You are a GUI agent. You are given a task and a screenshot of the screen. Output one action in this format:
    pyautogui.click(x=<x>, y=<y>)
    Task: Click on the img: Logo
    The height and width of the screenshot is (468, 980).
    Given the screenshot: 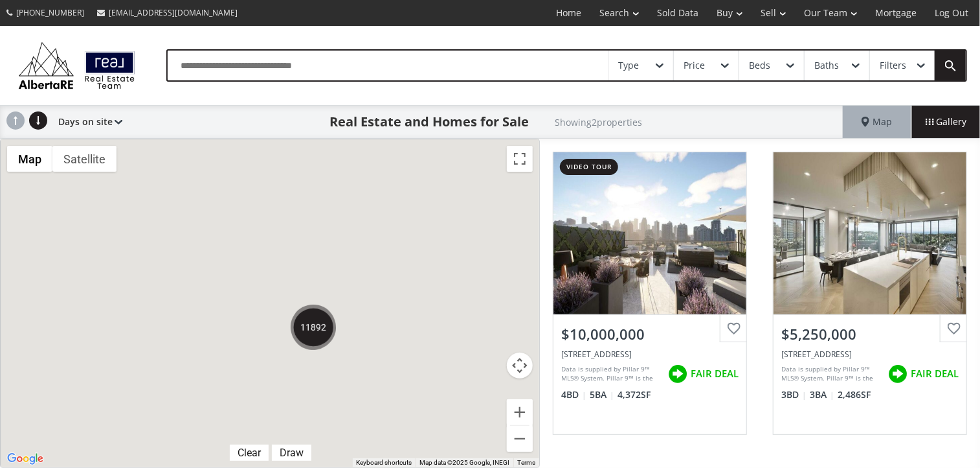 What is the action you would take?
    pyautogui.click(x=77, y=65)
    